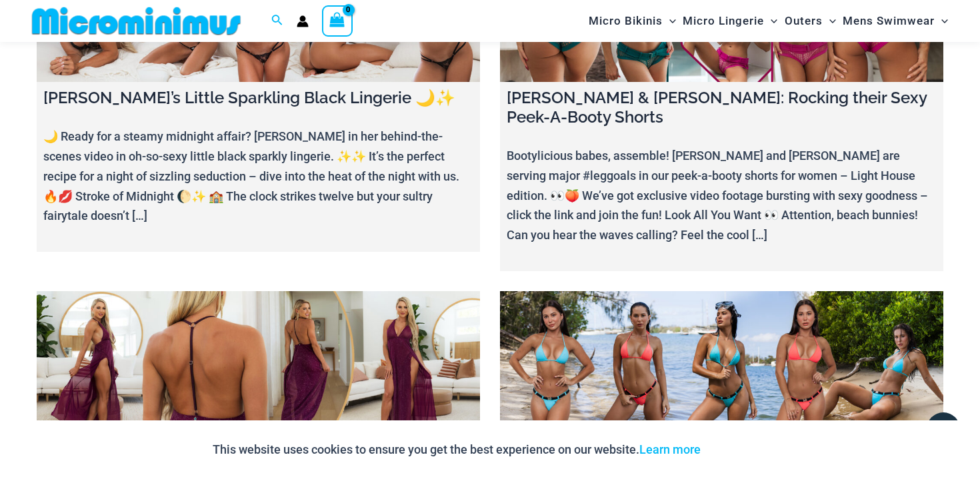 The height and width of the screenshot is (479, 980). Describe the element at coordinates (723, 20) in the screenshot. I see `span: Micro Lingerie` at that location.